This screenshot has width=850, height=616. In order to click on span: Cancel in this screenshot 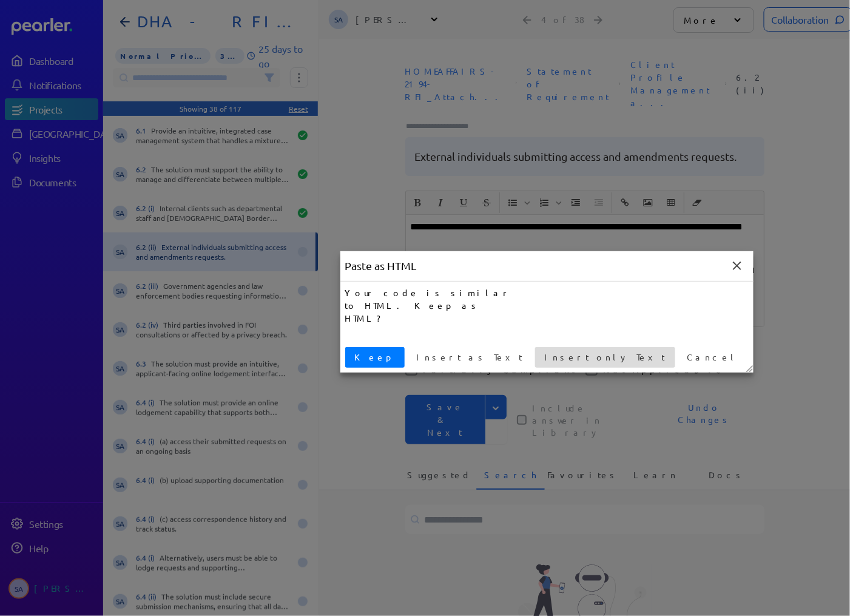, I will do `click(713, 357)`.